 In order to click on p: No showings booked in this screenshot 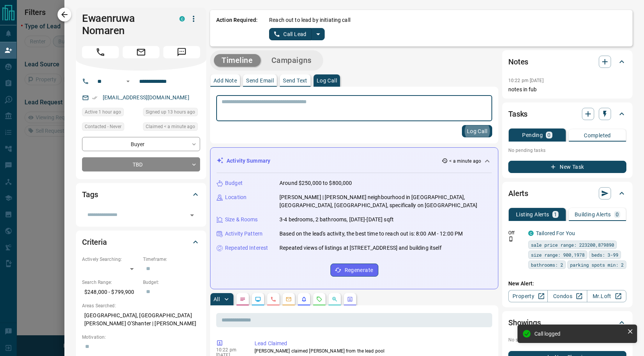, I will do `click(567, 340)`.